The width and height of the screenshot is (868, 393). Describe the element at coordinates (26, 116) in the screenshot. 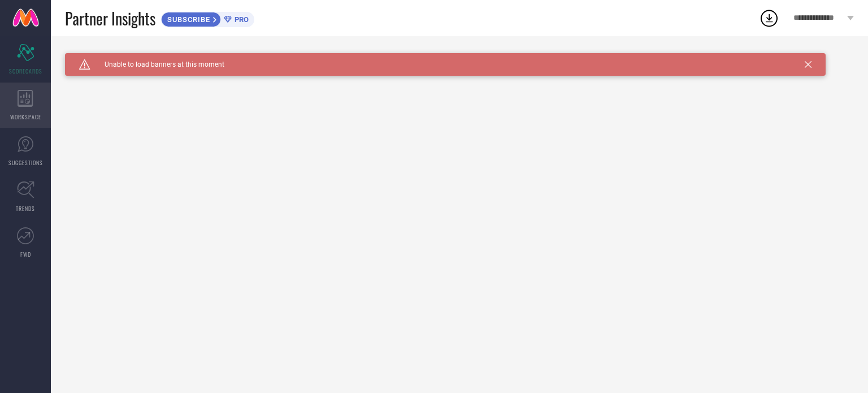

I see `span: WORKSPACE` at that location.